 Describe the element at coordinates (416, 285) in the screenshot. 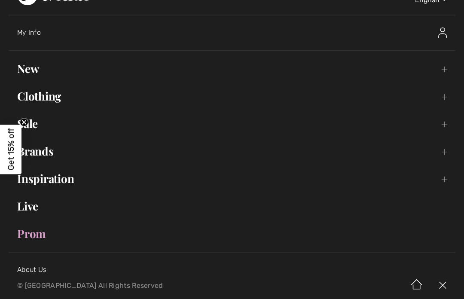

I see `img: Home` at that location.